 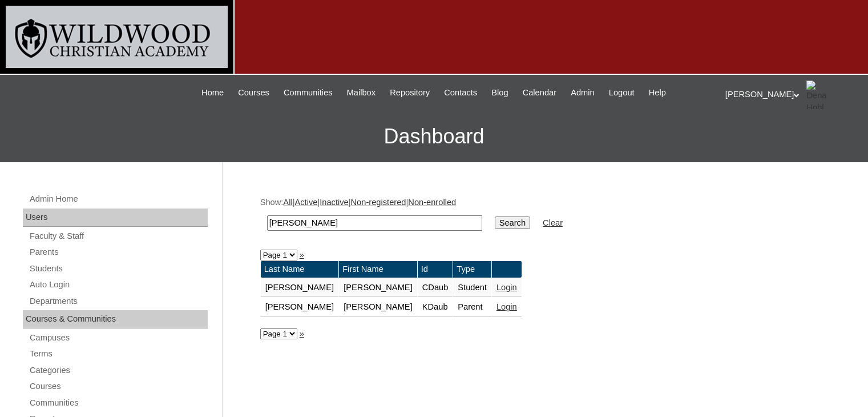 What do you see at coordinates (410, 92) in the screenshot?
I see `span: Repository` at bounding box center [410, 92].